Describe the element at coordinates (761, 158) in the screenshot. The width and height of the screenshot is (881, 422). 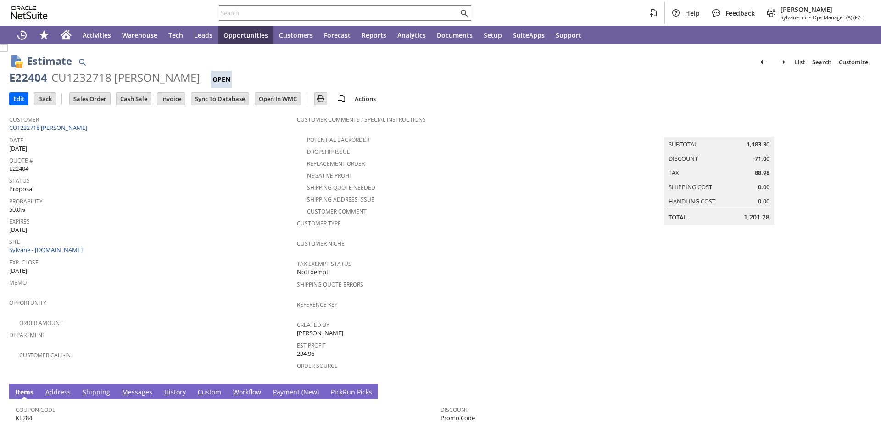
I see `span: -71.00` at that location.